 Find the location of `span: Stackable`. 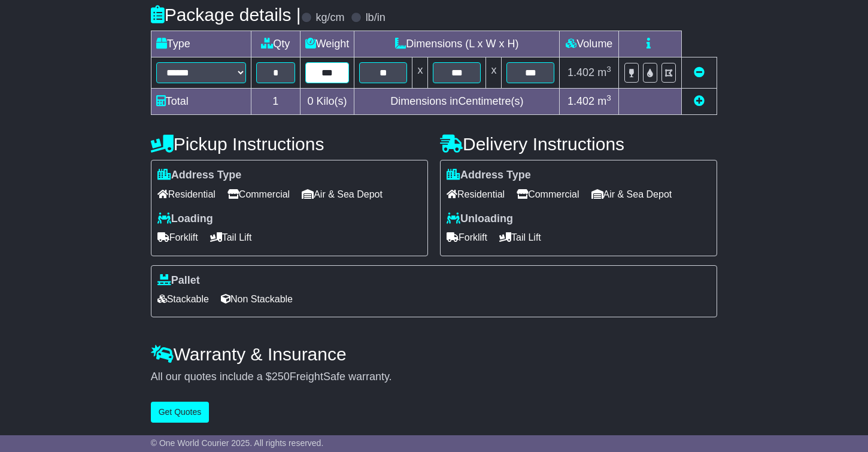

span: Stackable is located at coordinates (183, 299).